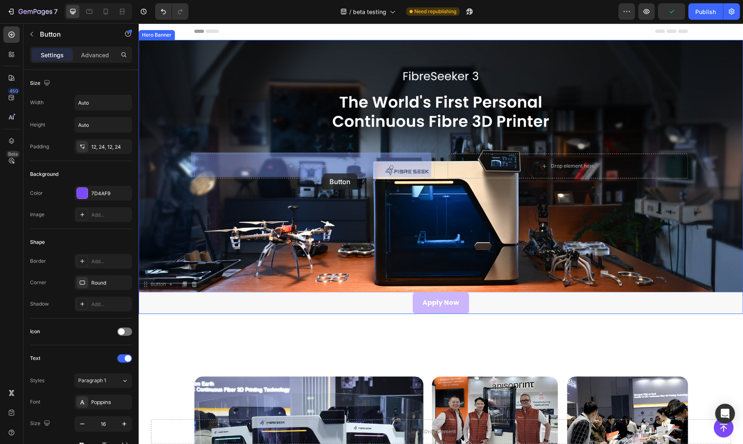 The height and width of the screenshot is (444, 743). What do you see at coordinates (40, 146) in the screenshot?
I see `div: Padding` at bounding box center [40, 146].